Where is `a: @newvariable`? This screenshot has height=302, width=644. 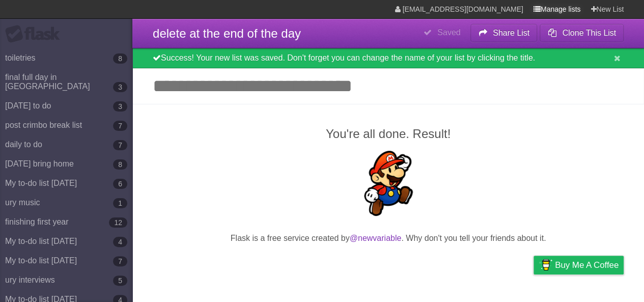 a: @newvariable is located at coordinates (375, 238).